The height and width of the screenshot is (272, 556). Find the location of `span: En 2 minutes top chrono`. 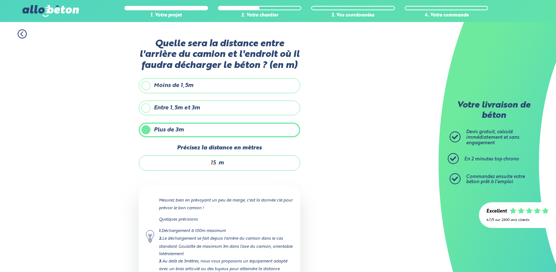

span: En 2 minutes top chrono is located at coordinates (491, 159).